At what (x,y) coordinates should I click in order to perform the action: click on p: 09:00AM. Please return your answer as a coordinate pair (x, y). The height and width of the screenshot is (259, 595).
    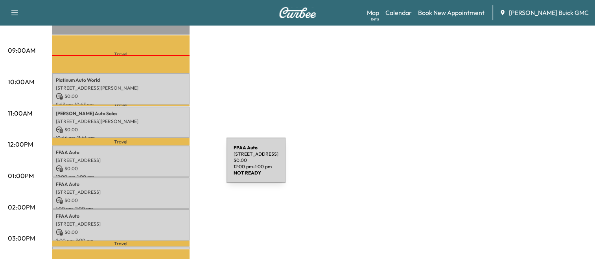
    Looking at the image, I should click on (22, 50).